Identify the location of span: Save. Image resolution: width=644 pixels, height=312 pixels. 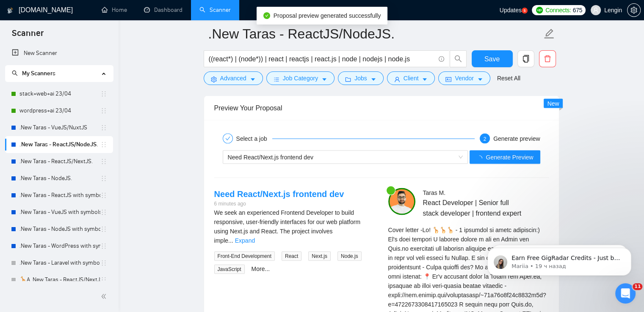
(492, 59).